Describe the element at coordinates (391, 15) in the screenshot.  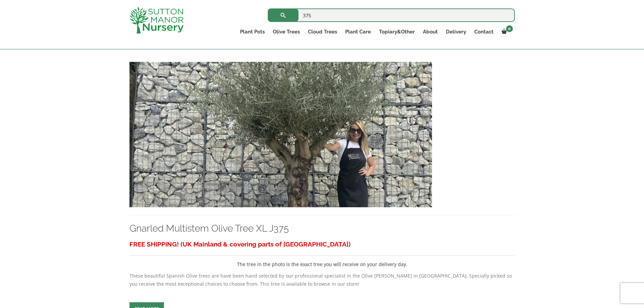
I see `input: Search...` at that location.